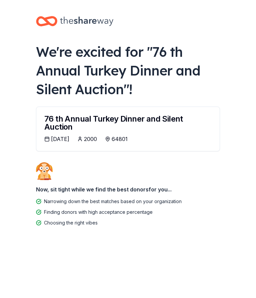  What do you see at coordinates (128, 189) in the screenshot?
I see `div: Now, sit tight while we find the best donors for you...` at bounding box center [128, 189].